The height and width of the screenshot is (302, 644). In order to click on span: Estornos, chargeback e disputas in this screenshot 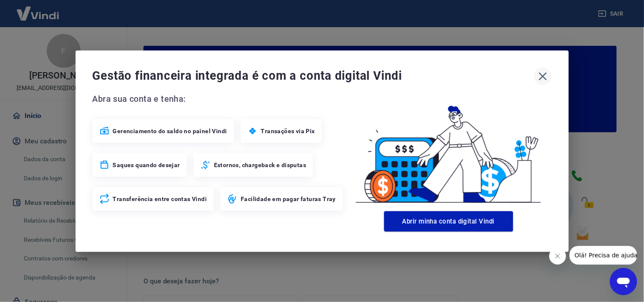, I will do `click(260, 165)`.